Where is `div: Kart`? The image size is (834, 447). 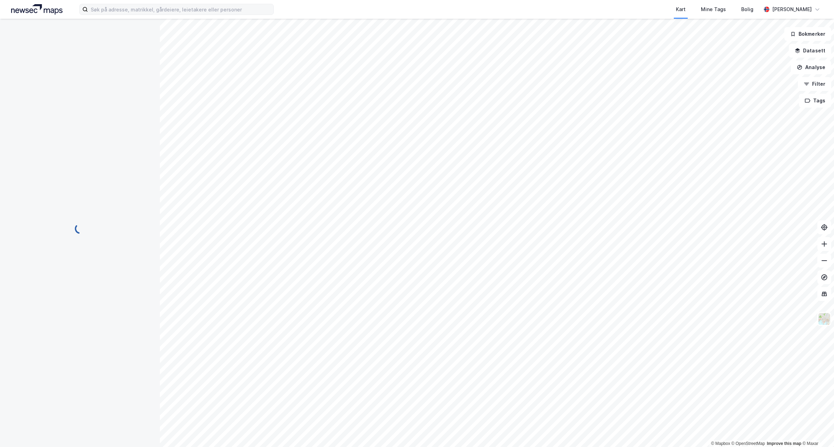
div: Kart is located at coordinates (680, 9).